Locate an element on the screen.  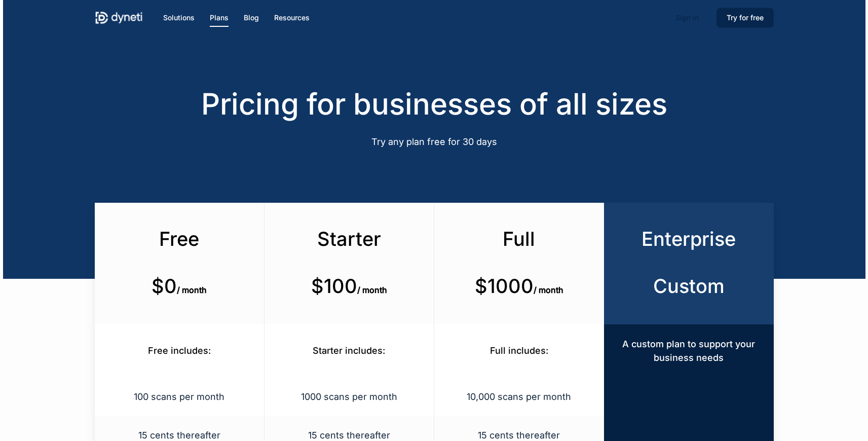
span: Blog is located at coordinates (251, 17).